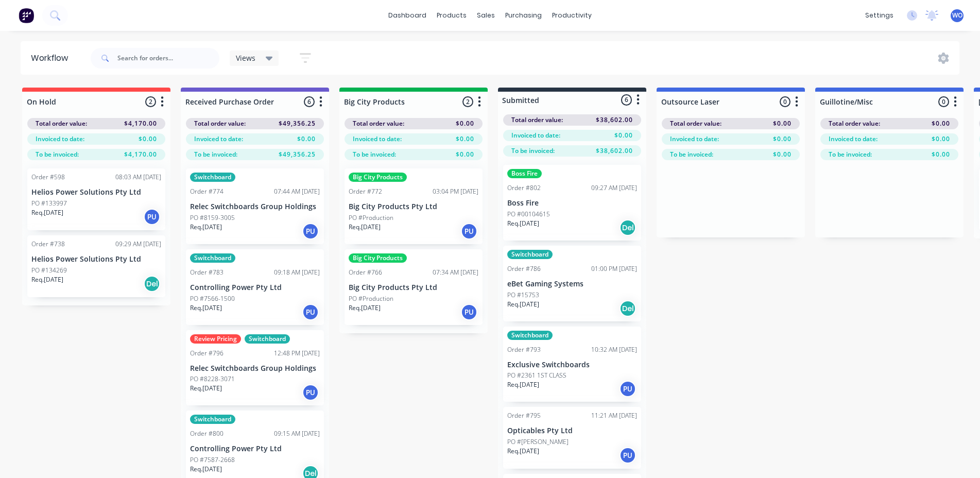 The width and height of the screenshot is (980, 478). What do you see at coordinates (572, 284) in the screenshot?
I see `p: eBet Gaming Systems` at bounding box center [572, 284].